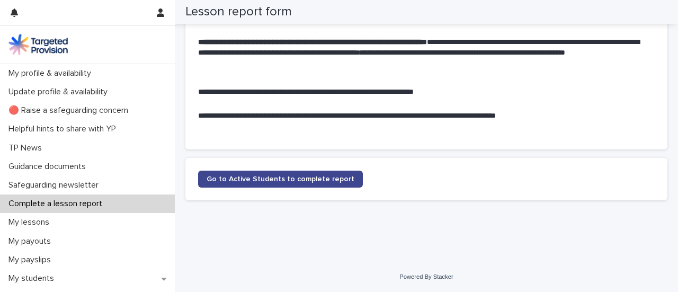 Image resolution: width=678 pixels, height=292 pixels. I want to click on p: 🔴 Raise a safeguarding concern, so click(70, 110).